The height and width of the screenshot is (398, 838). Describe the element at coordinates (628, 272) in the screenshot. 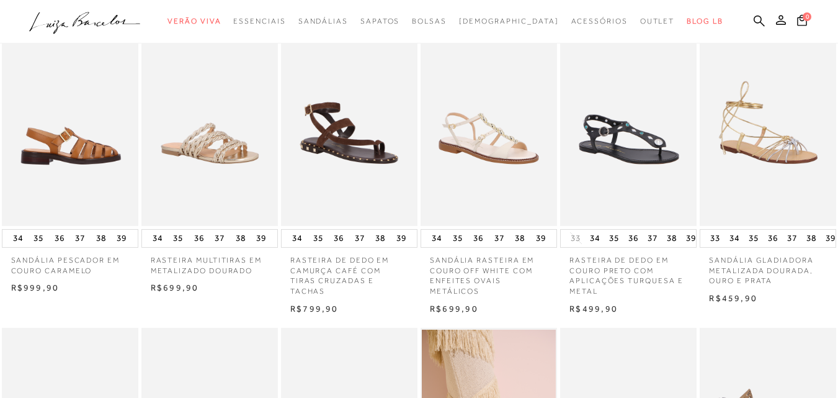

I see `a: RASTEIRA DE DEDO EM COURO PRETO COM APLICAÇÕES TURQUESA E METAL` at that location.